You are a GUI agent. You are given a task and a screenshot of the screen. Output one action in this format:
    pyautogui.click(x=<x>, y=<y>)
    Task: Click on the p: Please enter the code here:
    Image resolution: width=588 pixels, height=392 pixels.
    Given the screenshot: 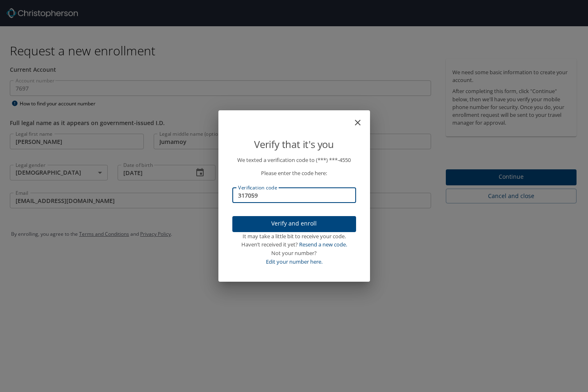 What is the action you would take?
    pyautogui.click(x=294, y=173)
    